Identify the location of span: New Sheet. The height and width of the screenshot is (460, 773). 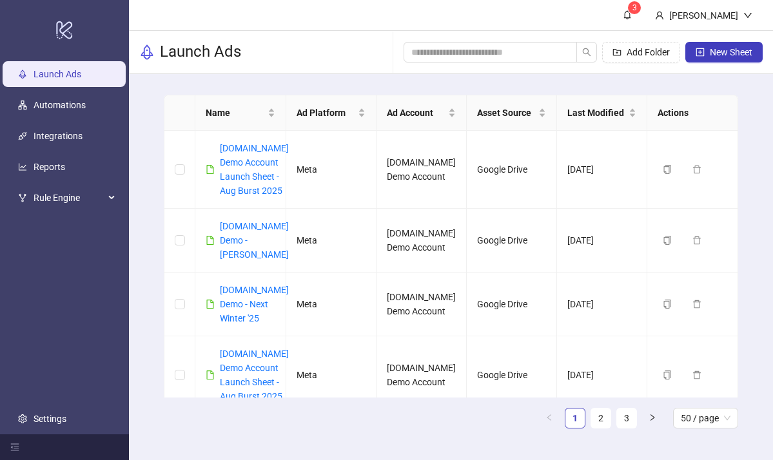
(731, 52).